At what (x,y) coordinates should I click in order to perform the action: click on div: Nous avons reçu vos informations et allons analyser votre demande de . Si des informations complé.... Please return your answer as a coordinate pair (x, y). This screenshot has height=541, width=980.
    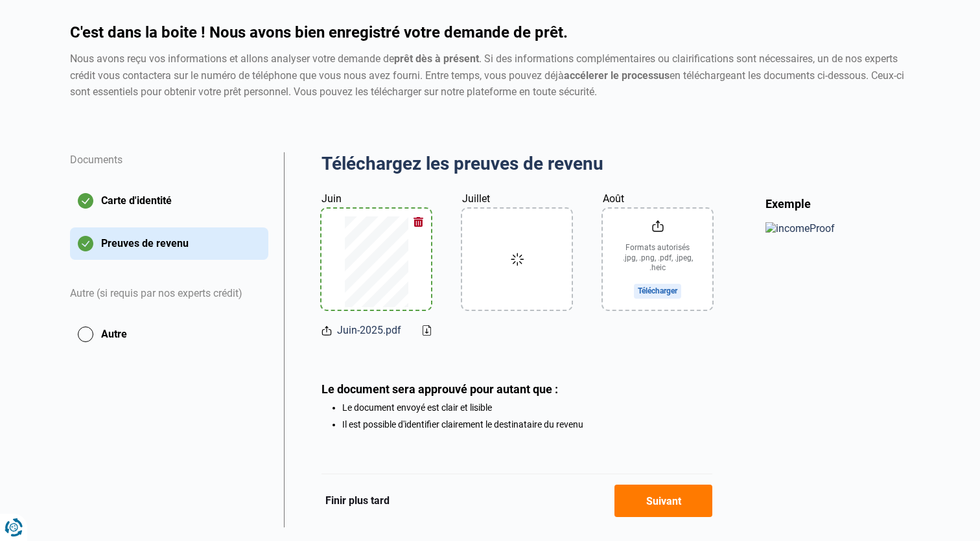
    Looking at the image, I should click on (490, 76).